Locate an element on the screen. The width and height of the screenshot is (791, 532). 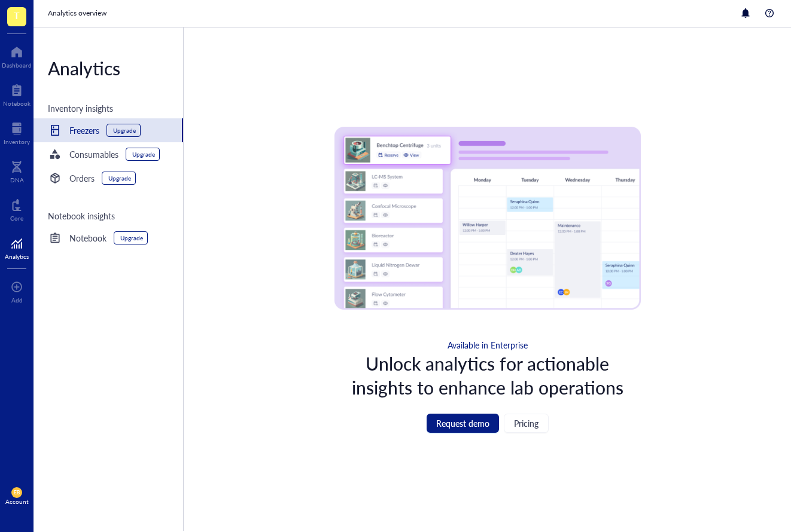
div: Core is located at coordinates (17, 218).